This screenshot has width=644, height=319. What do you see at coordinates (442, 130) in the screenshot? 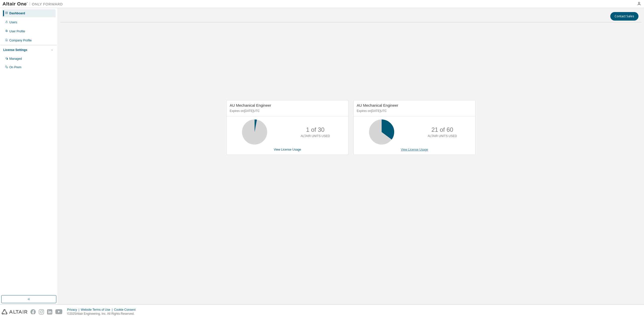
I see `p: 21 of 60` at bounding box center [442, 130].